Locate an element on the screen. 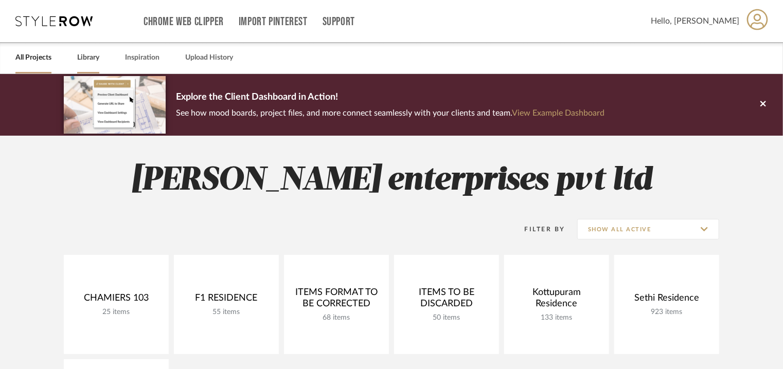 This screenshot has height=369, width=783. a: Support is located at coordinates (338, 22).